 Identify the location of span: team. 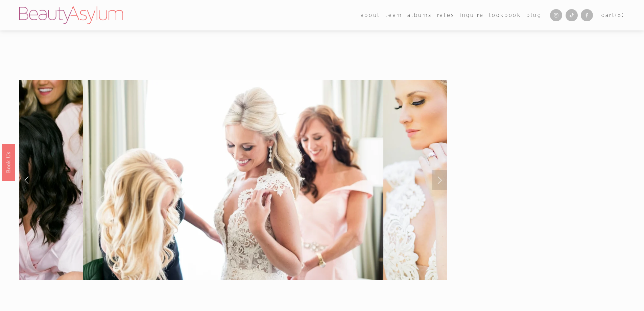
(394, 15).